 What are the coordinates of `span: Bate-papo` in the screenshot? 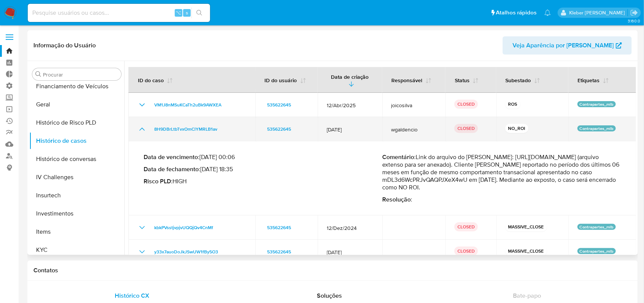 It's located at (526, 296).